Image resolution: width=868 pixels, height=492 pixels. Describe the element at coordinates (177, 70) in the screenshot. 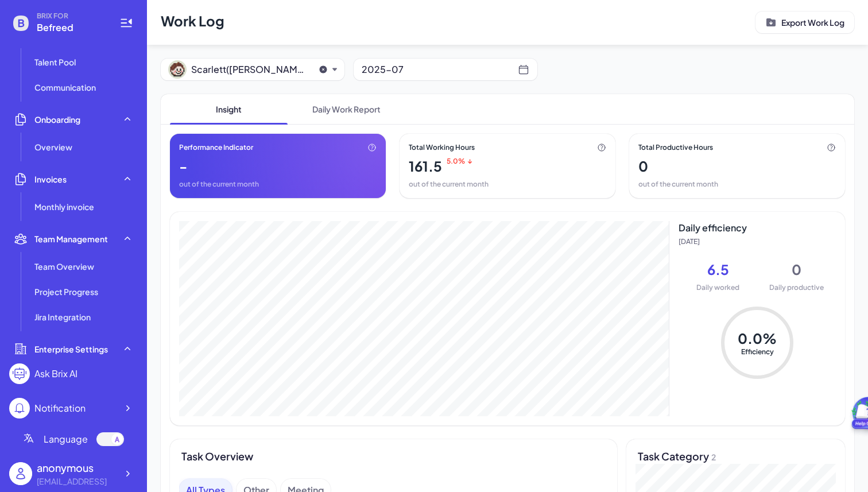

I see `img: 10.png` at that location.